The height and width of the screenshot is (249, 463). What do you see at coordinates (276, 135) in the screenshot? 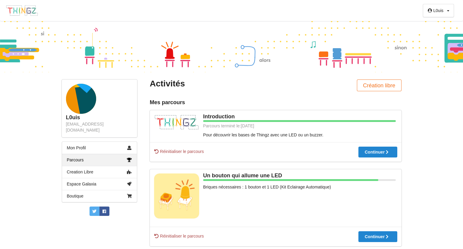
I see `div: Pour découvrir les bases de Thingz avec une LED ou un buzzer.` at bounding box center [276, 135].